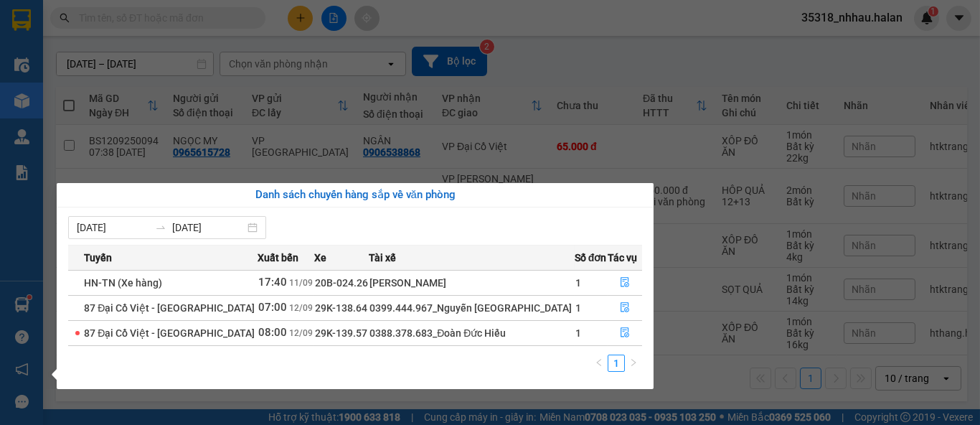 The width and height of the screenshot is (980, 425). What do you see at coordinates (599, 363) in the screenshot?
I see `span: left` at bounding box center [599, 363].